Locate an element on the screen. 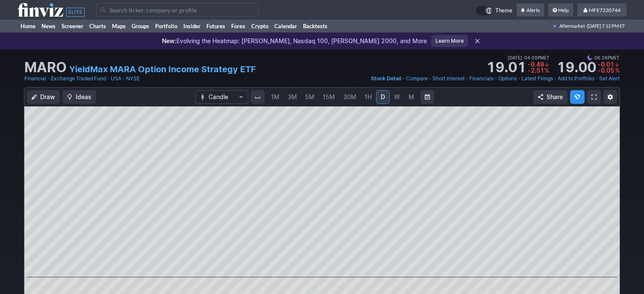 This screenshot has width=644, height=294. span: M is located at coordinates (411, 96).